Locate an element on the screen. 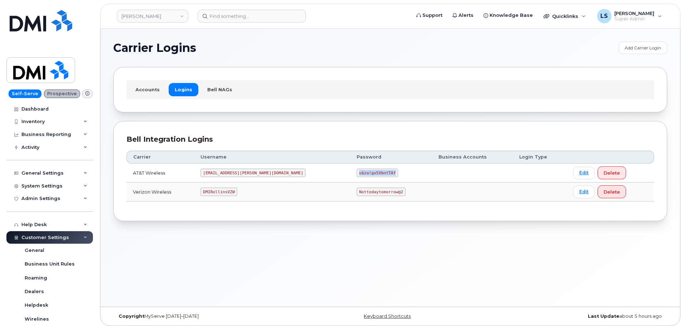 This screenshot has height=326, width=684. a: Logins is located at coordinates (183, 89).